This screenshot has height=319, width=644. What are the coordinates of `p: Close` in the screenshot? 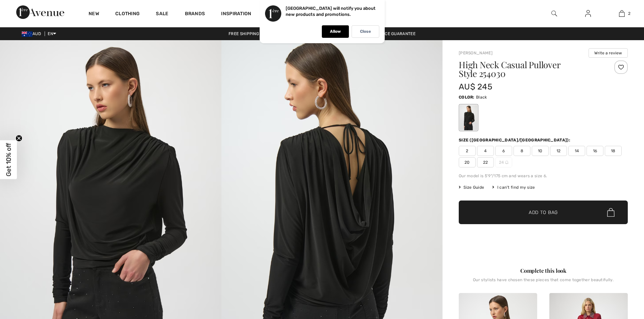 It's located at (365, 32).